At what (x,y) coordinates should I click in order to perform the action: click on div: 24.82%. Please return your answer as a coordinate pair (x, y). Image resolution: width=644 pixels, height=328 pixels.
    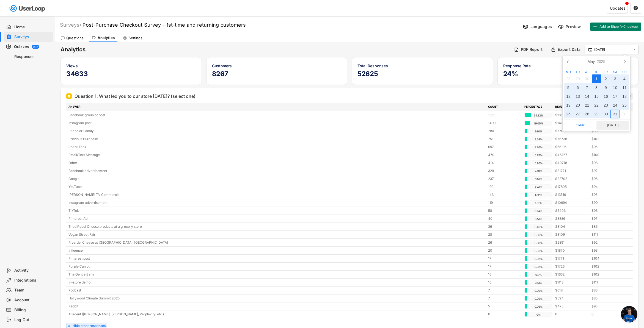
    Looking at the image, I should click on (539, 116).